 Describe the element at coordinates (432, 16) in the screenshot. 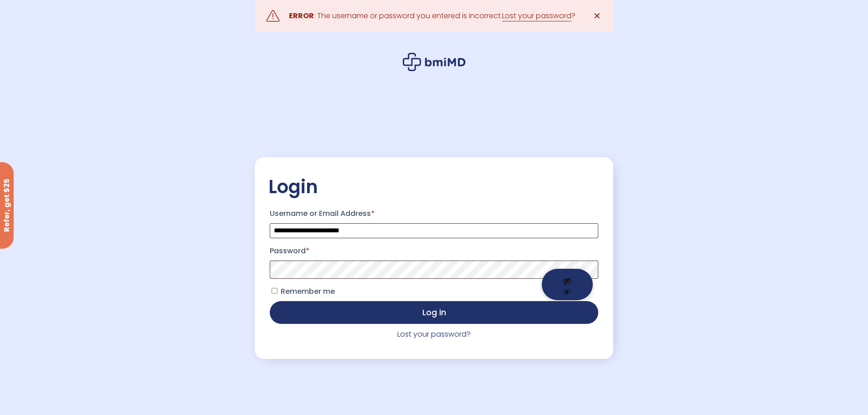

I see `div: : The username or password you entered is incorrect. ?` at that location.